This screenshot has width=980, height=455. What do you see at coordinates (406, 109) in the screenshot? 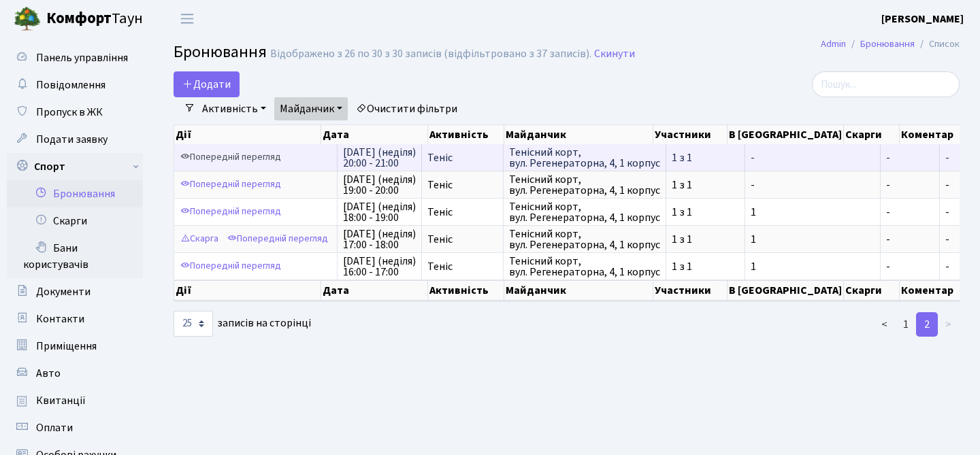
I see `a: Очистити фільтри` at bounding box center [406, 109].